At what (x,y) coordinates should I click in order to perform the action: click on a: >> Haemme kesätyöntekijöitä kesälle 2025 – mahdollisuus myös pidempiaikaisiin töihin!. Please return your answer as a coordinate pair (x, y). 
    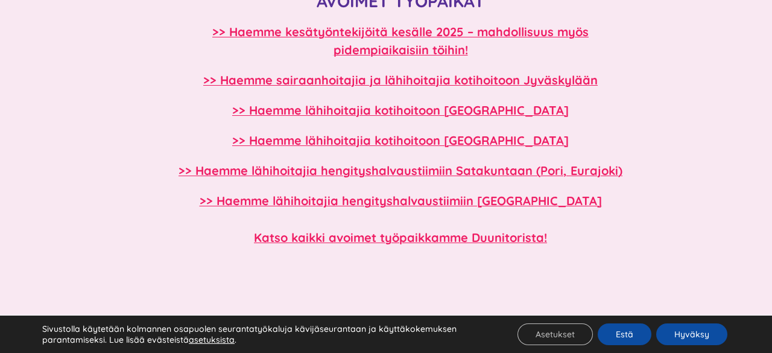
    Looking at the image, I should click on (401, 40).